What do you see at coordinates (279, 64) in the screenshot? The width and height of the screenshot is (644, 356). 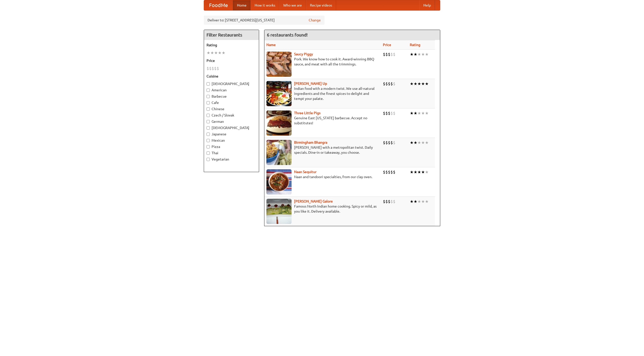 I see `img: saucy.jpg` at bounding box center [279, 64].